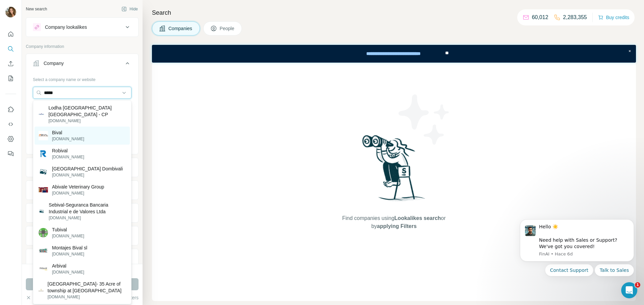  What do you see at coordinates (11, 63) in the screenshot?
I see `button: Enrich CSV` at bounding box center [11, 63].